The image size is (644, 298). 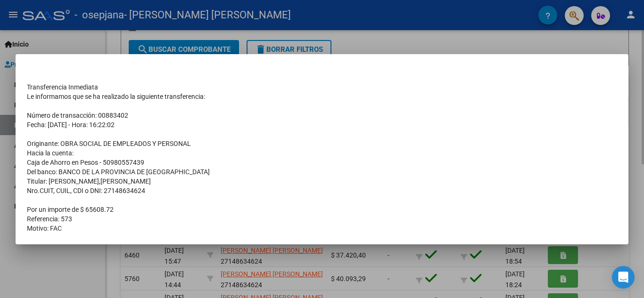 What do you see at coordinates (322, 144) in the screenshot?
I see `td: Originante: OBRA SOCIAL DE EMPLEADOS Y PERSONAL` at bounding box center [322, 144].